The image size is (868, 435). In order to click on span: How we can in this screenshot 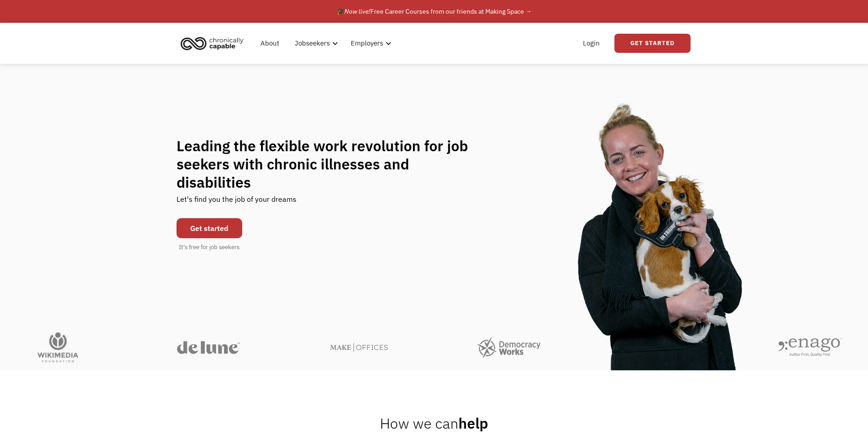, I will do `click(419, 423)`.